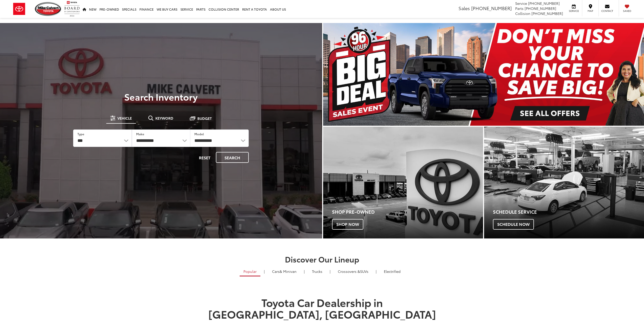 This screenshot has height=330, width=644. Describe the element at coordinates (288, 271) in the screenshot. I see `span: & Minivan` at that location.